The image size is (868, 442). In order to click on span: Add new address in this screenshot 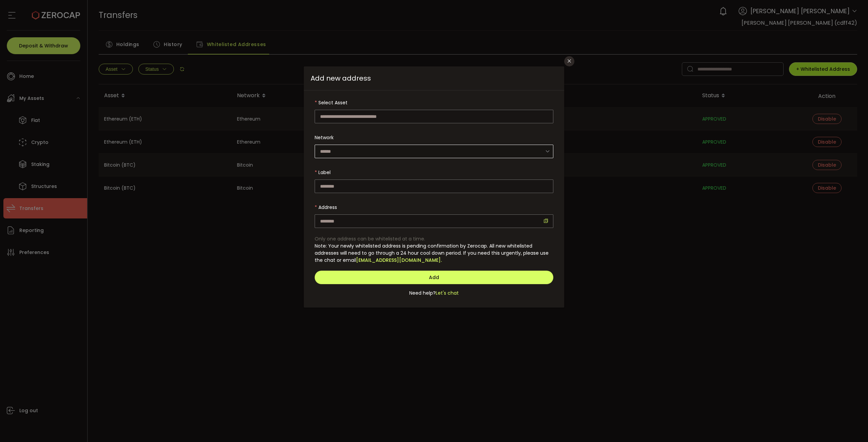, I will do `click(434, 78)`.